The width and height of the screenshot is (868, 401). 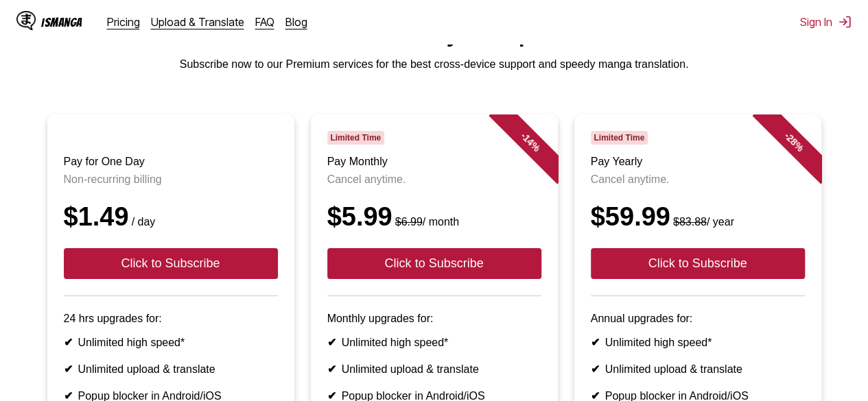 What do you see at coordinates (265, 22) in the screenshot?
I see `a: FAQ` at bounding box center [265, 22].